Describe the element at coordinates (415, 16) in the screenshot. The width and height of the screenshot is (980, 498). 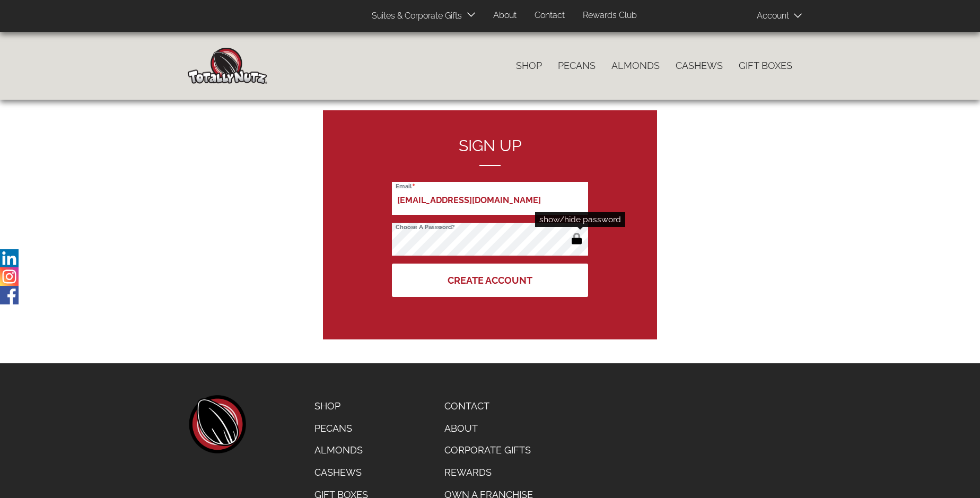
I see `a: Suites & Corporate Gifts` at that location.